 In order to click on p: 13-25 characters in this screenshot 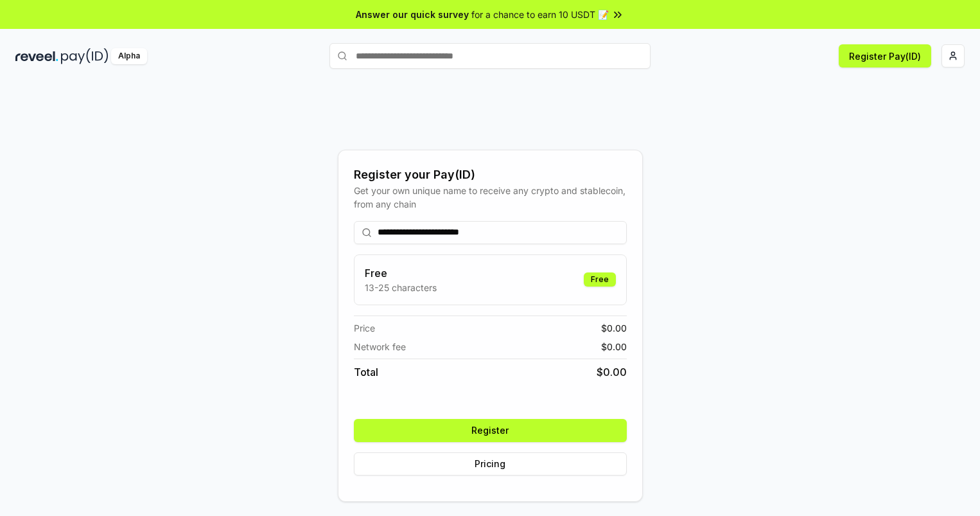, I will do `click(401, 288)`.